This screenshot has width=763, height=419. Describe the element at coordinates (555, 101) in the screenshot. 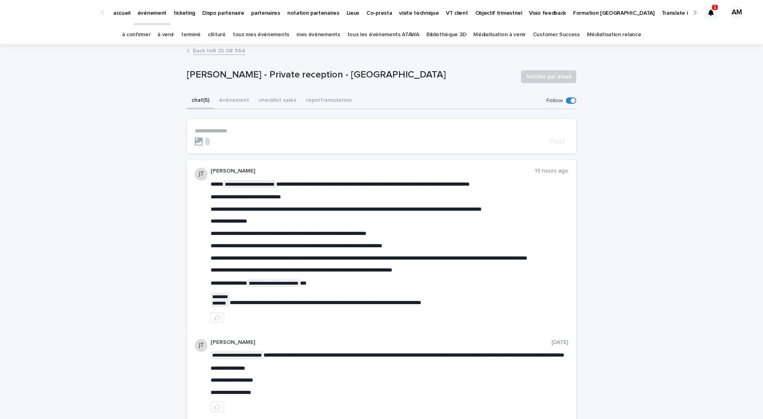

I see `p: Follow` at that location.